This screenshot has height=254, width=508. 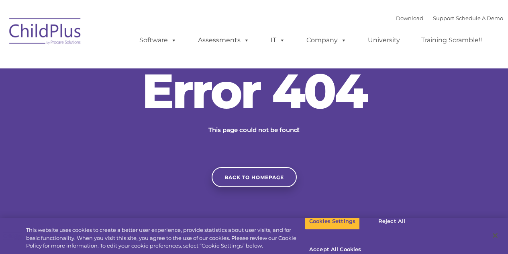 What do you see at coordinates (444, 18) in the screenshot?
I see `a: Support` at bounding box center [444, 18].